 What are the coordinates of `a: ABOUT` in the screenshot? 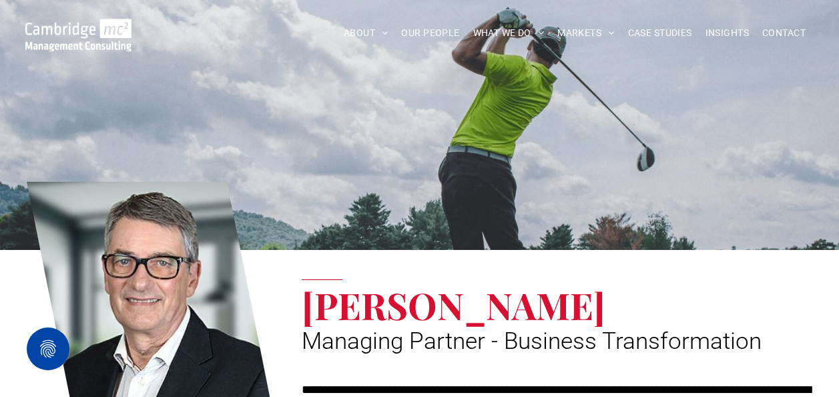 It's located at (366, 33).